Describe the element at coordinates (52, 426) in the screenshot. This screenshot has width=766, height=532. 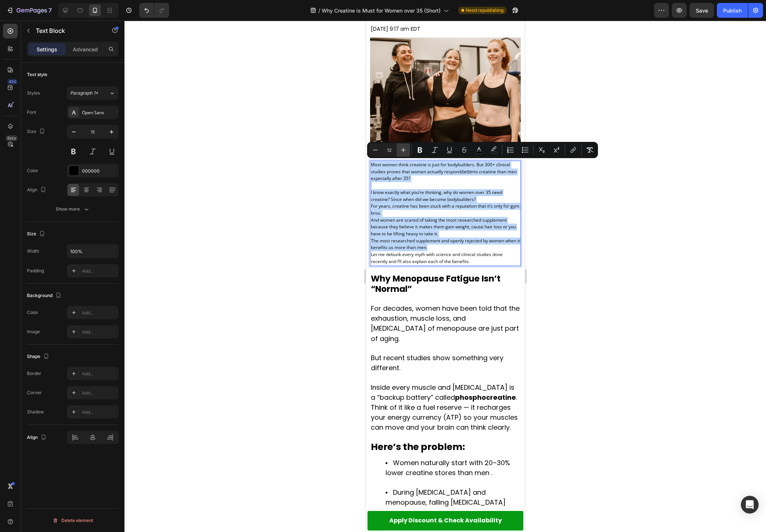
I see `strong: Here’s the problem:` at that location.